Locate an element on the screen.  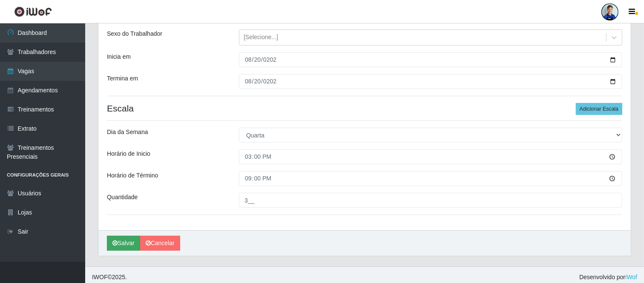
label: Termina em is located at coordinates (122, 79).